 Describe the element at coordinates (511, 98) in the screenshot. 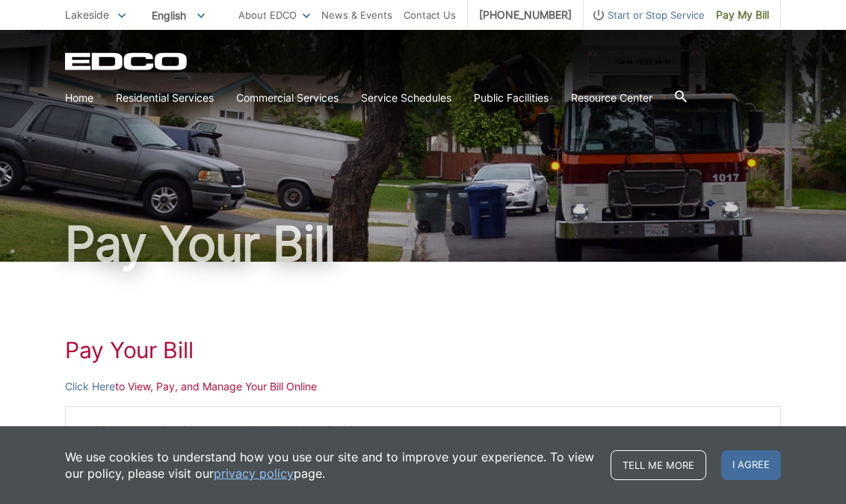

I see `a: Public Facilities` at that location.